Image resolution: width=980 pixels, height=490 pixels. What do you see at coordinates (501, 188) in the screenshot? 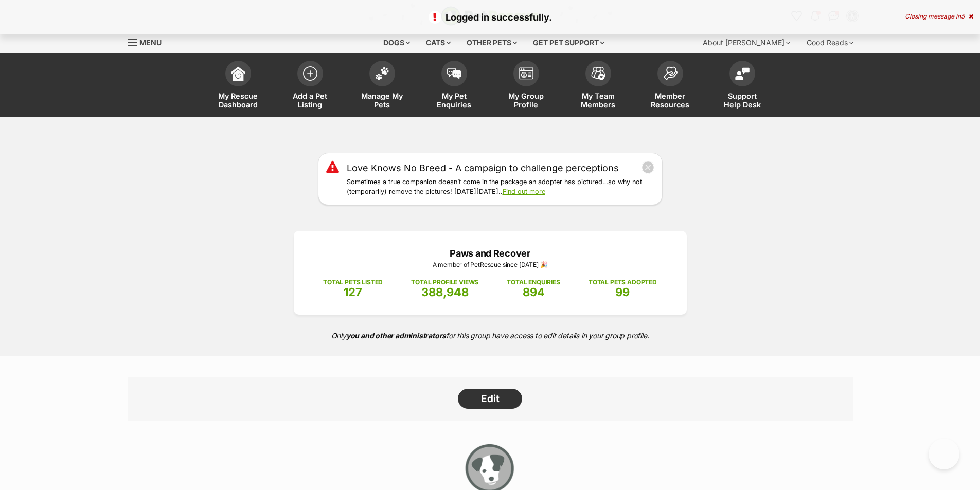
I see `p: Sometimes a true companion doesn’t come in the package an adopter has pictured…so why not (tempor...` at bounding box center [501, 188].